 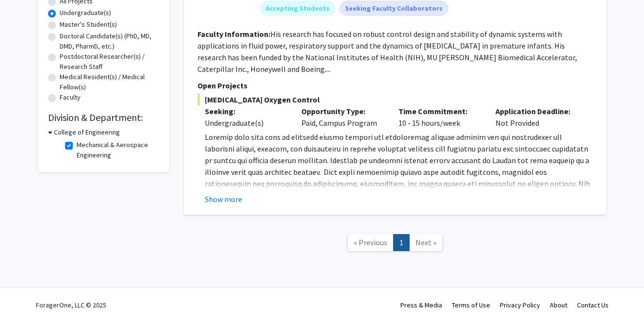 I want to click on label: Mechanical & Aerospace Engineering, so click(x=117, y=150).